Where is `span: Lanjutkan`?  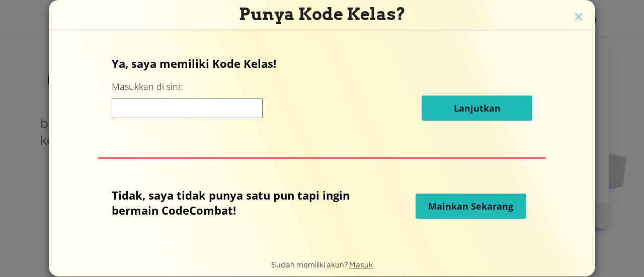
span: Lanjutkan is located at coordinates (477, 108).